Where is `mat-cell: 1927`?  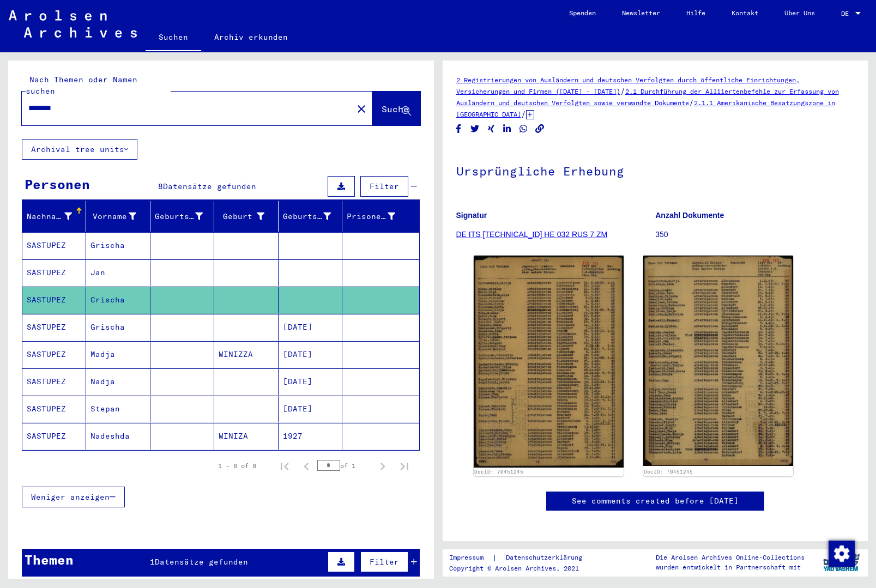
mat-cell: 1927 is located at coordinates (311, 436).